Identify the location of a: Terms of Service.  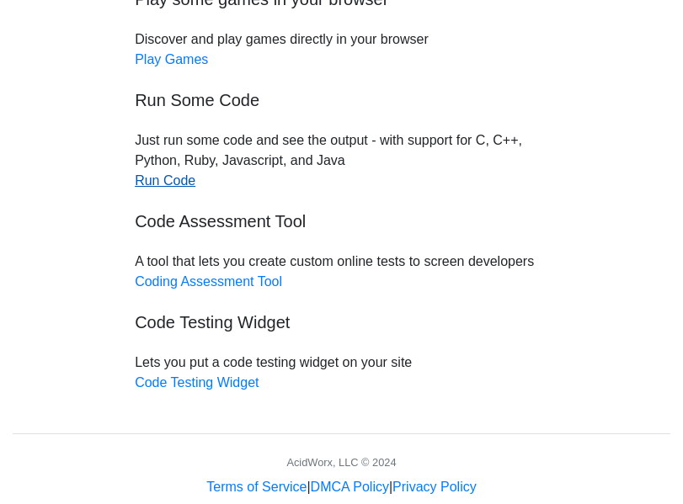
(256, 487).